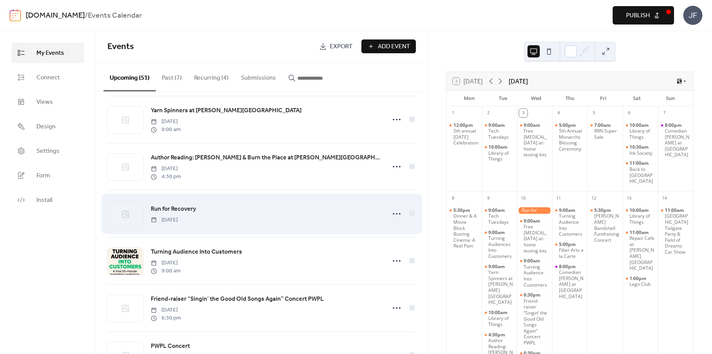 The height and width of the screenshot is (354, 712). What do you see at coordinates (170, 347) in the screenshot?
I see `span: PWPL Concert` at bounding box center [170, 347].